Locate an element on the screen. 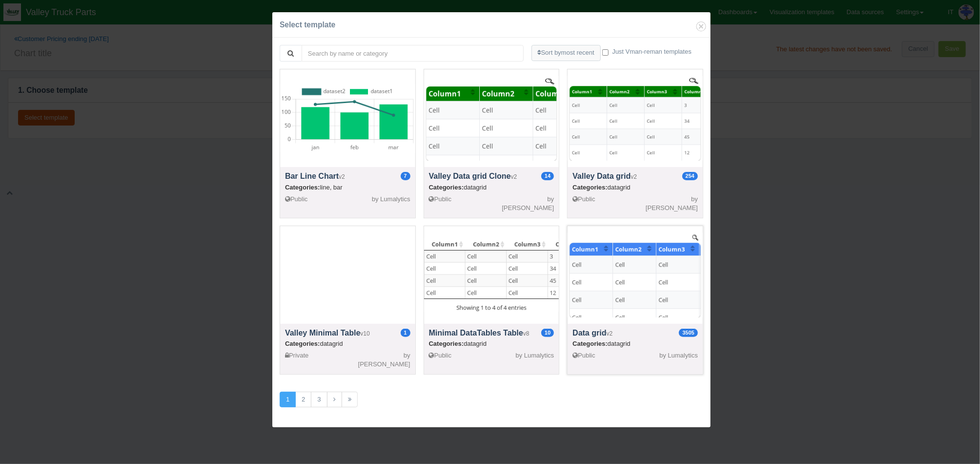  button: Sort bymost recent is located at coordinates (566, 53).